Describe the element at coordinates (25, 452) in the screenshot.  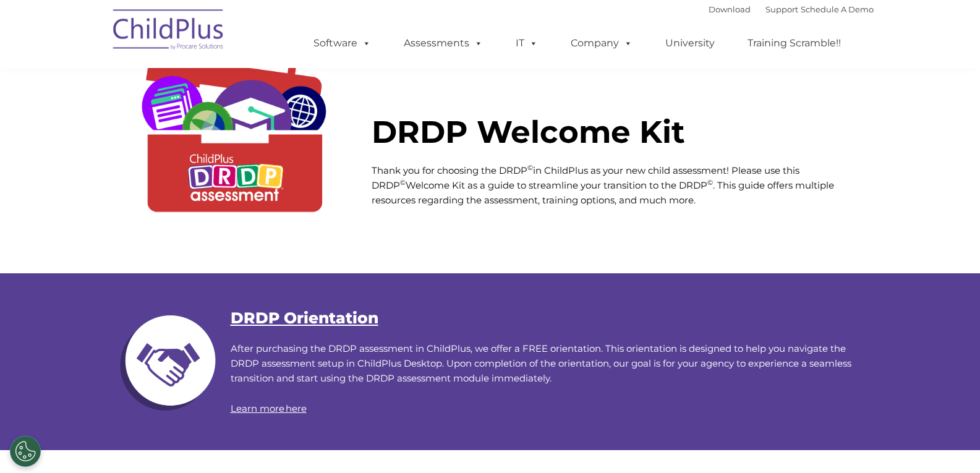
I see `button: Cookies Settings` at that location.